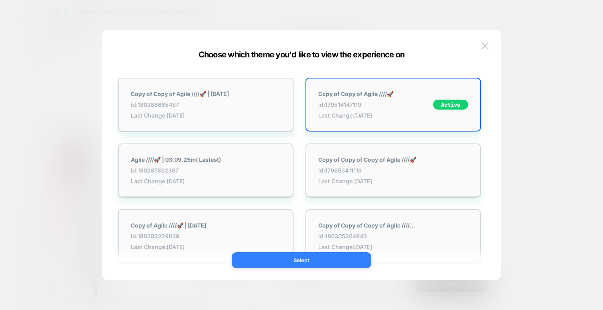 The width and height of the screenshot is (603, 310). I want to click on button: Select, so click(302, 261).